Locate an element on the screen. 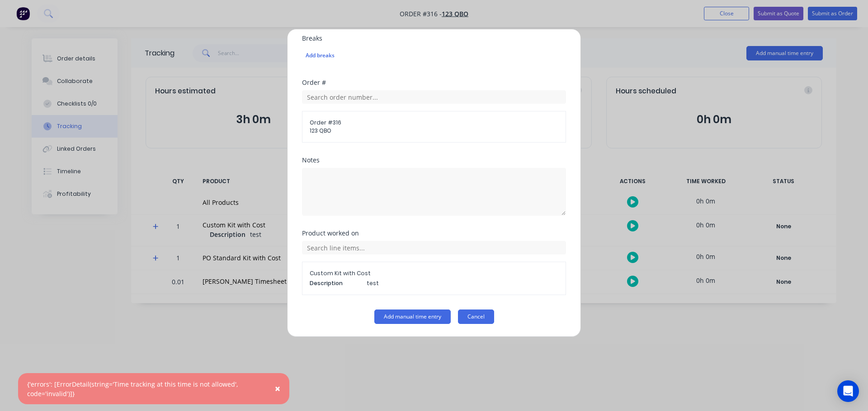  div: Open Intercom Messenger is located at coordinates (847, 391).